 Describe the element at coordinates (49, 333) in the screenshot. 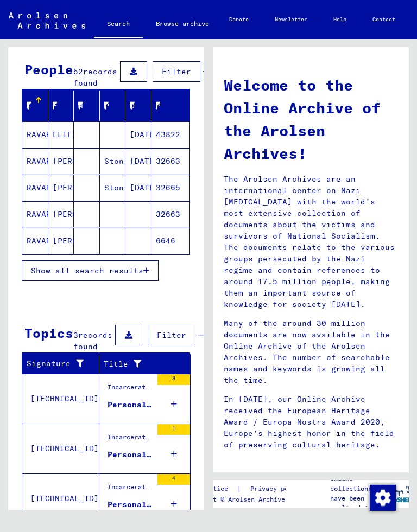

I see `div: Topics` at that location.